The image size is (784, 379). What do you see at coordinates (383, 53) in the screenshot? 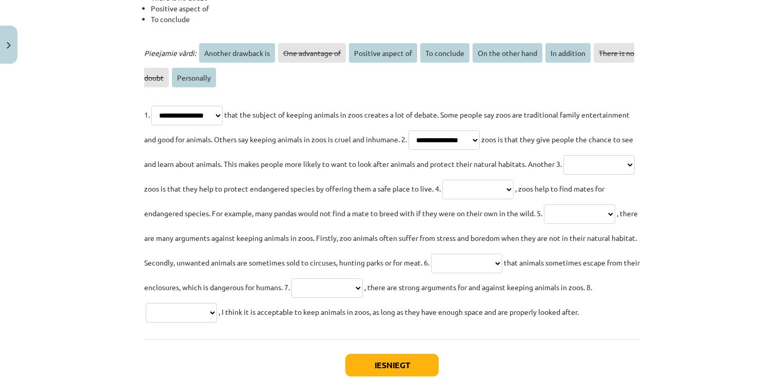
I see `span: Positive aspect of` at bounding box center [383, 53].